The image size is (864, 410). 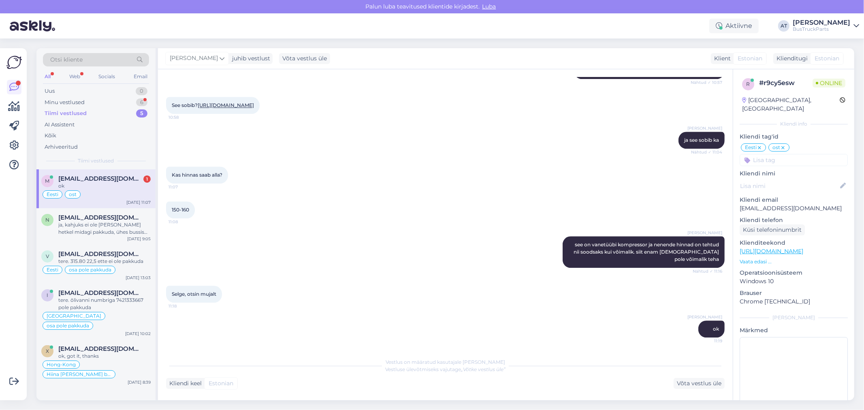 What do you see at coordinates (104, 304) in the screenshot?
I see `div: tere. õlivanni numbriga 7421333667 pole pakkuda` at bounding box center [104, 304].